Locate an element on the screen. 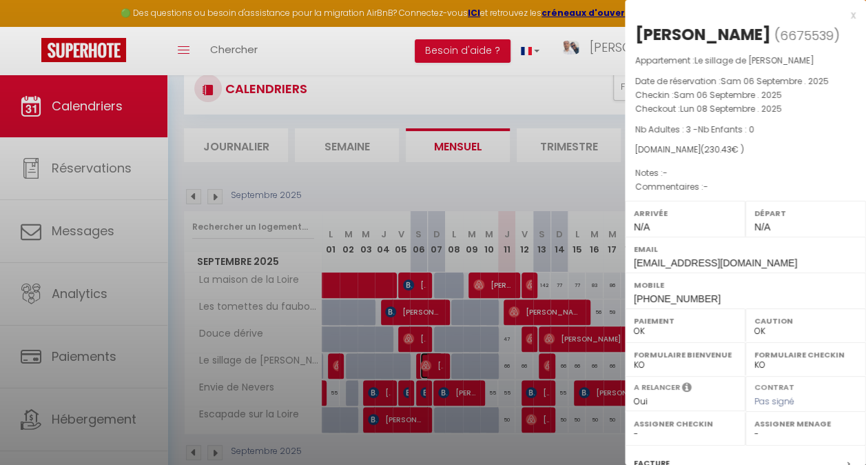 This screenshot has height=465, width=866. label: Départ is located at coordinates (806, 213).